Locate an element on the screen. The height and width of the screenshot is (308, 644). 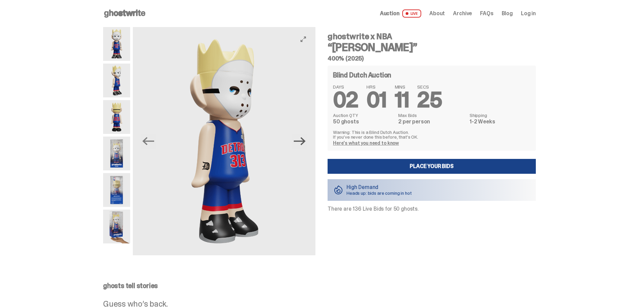
dd: 2 per person is located at coordinates (432, 122).